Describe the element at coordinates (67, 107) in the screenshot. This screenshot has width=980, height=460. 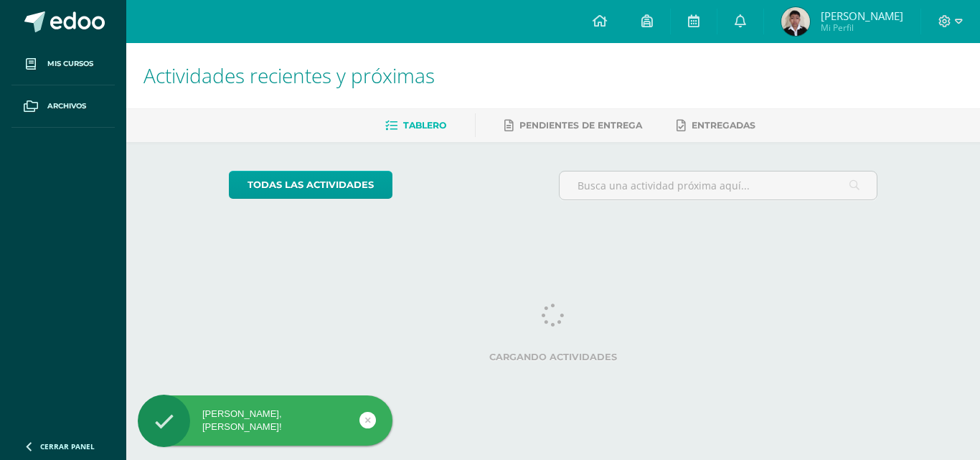
I see `span: Archivos` at that location.